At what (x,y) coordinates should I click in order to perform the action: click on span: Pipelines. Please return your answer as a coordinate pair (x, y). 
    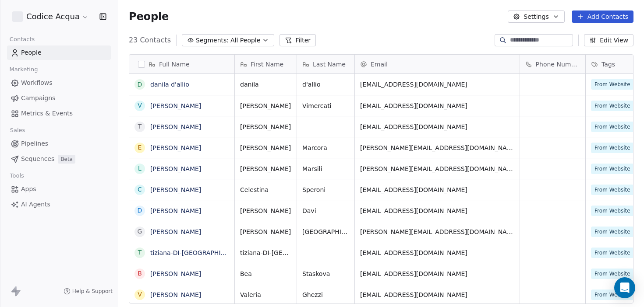
    Looking at the image, I should click on (35, 144).